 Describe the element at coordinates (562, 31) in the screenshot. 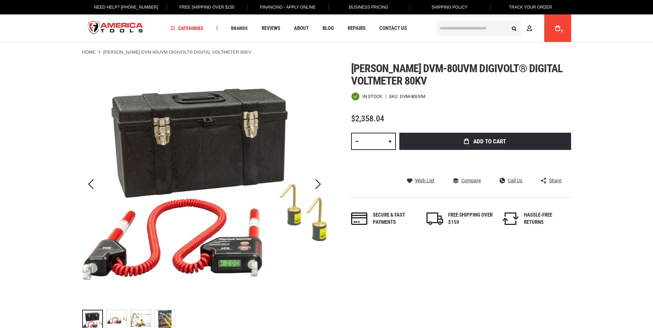

I see `span: 0` at that location.